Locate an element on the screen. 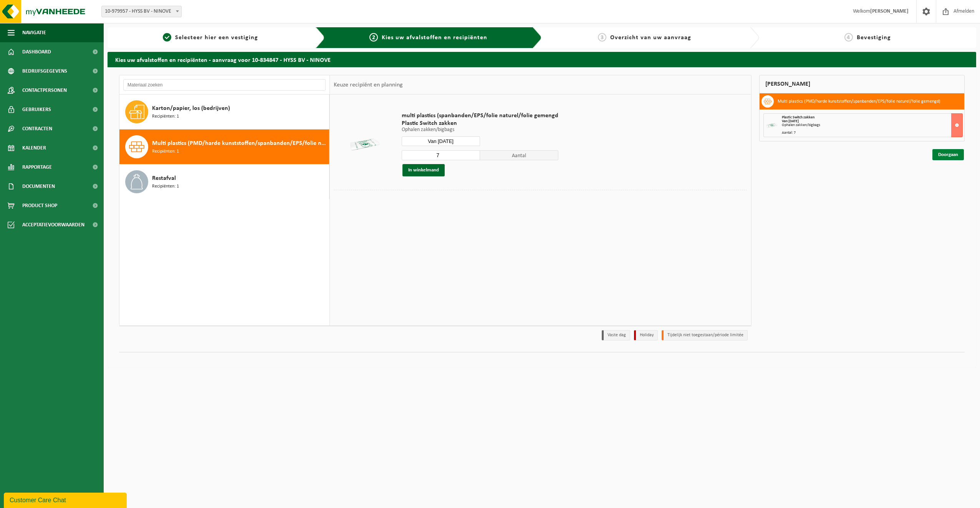 The height and width of the screenshot is (508, 980). span: Restafval is located at coordinates (163, 178).